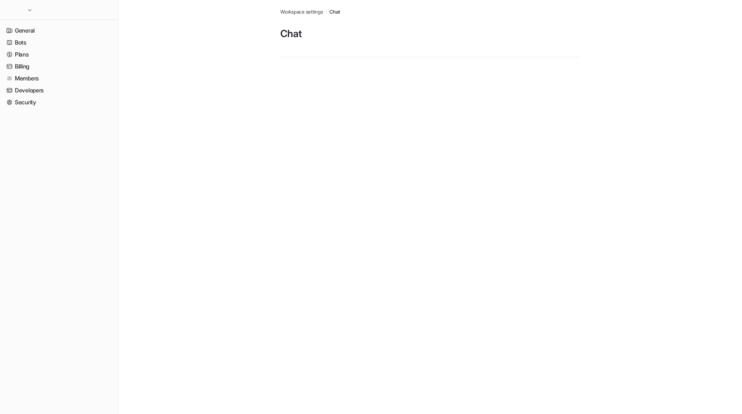  I want to click on span: Chat, so click(334, 12).